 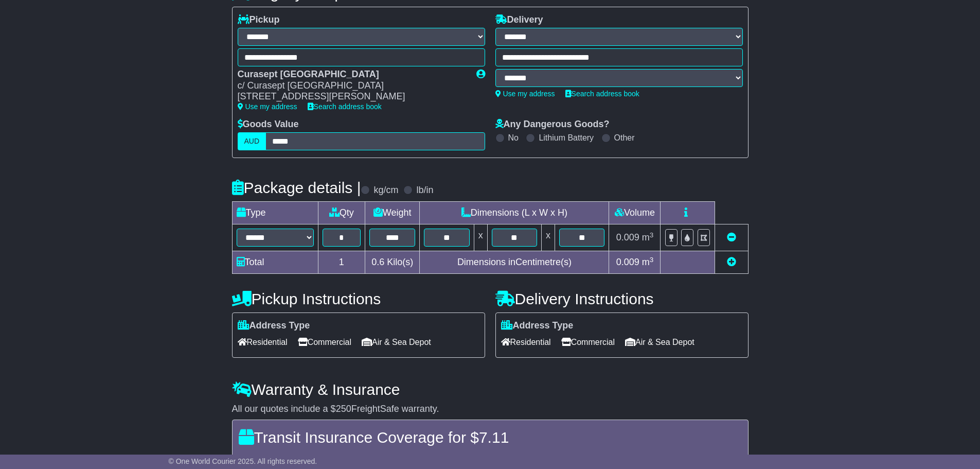 What do you see at coordinates (342, 213) in the screenshot?
I see `td: Qty` at bounding box center [342, 213].